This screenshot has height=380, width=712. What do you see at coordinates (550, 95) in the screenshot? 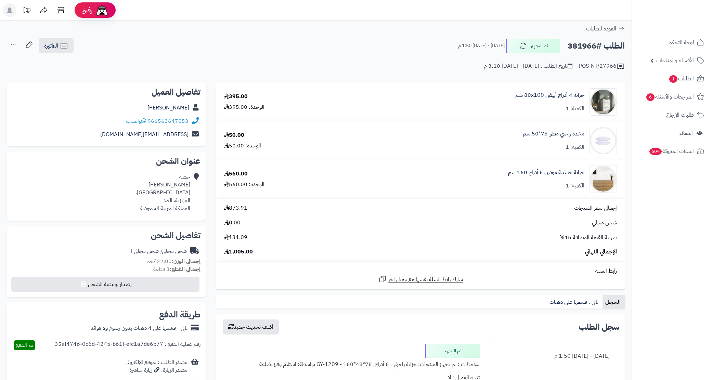
I see `a: خزانة 4 أدراج أبيض ‎80x100 سم‏` at bounding box center [550, 95].